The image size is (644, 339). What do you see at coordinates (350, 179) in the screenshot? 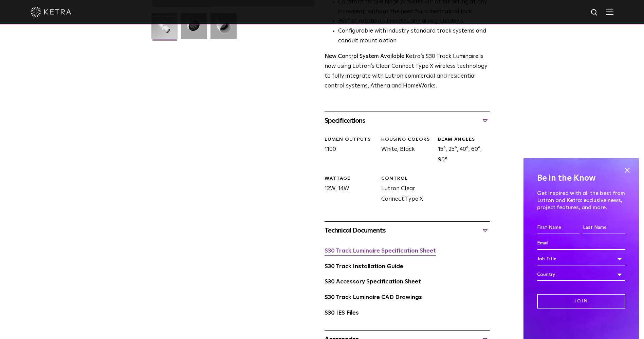
I see `div: WATTAGE` at bounding box center [350, 179].